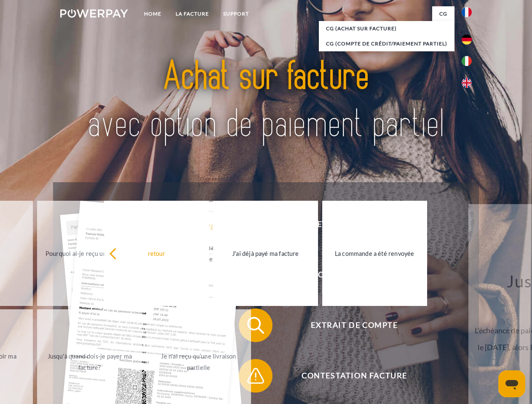 Image resolution: width=532 pixels, height=404 pixels. I want to click on a: CG, so click(443, 14).